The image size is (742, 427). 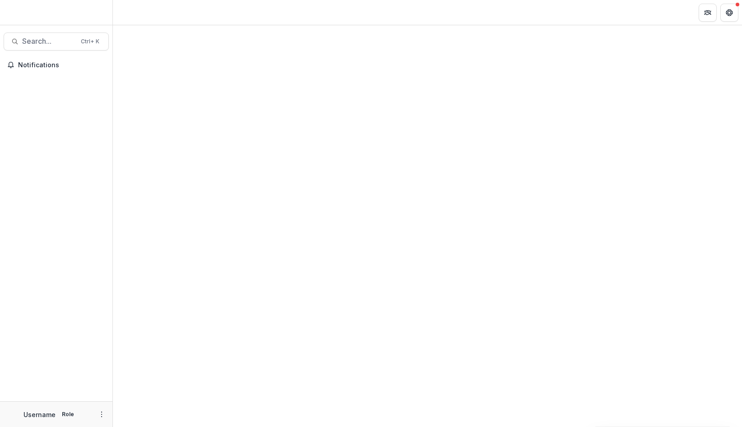 I want to click on span: Notifications, so click(x=61, y=65).